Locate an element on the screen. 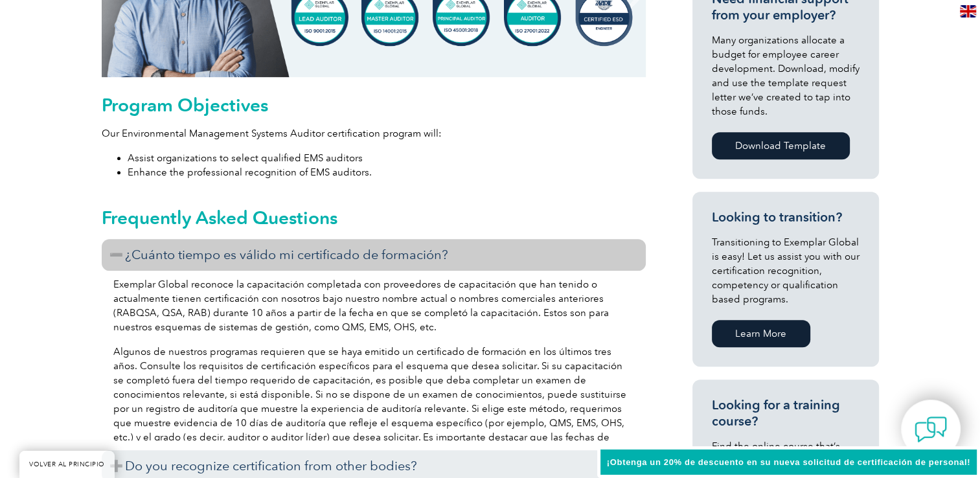 This screenshot has width=980, height=478. a: Download Template is located at coordinates (781, 146).